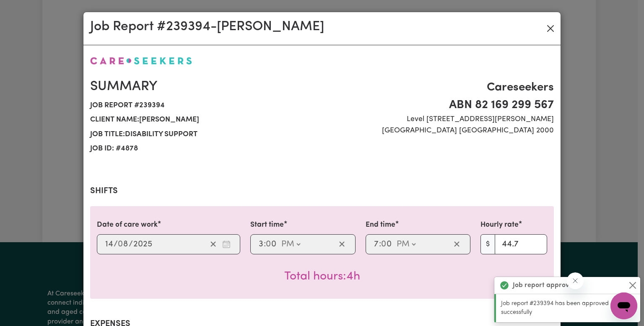 Image resolution: width=644 pixels, height=326 pixels. What do you see at coordinates (440, 88) in the screenshot?
I see `span: Careseekers` at bounding box center [440, 88].